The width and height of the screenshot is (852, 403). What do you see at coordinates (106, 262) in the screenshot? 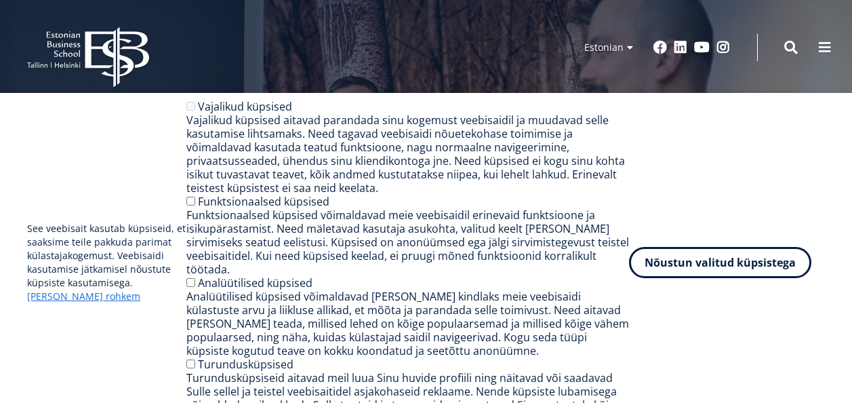
I see `p: See veebisait kasutab küpsiseid, et saaksime teile pakkuda parimat külastajakogemust. Veebisaidi ...` at bounding box center [106, 262].